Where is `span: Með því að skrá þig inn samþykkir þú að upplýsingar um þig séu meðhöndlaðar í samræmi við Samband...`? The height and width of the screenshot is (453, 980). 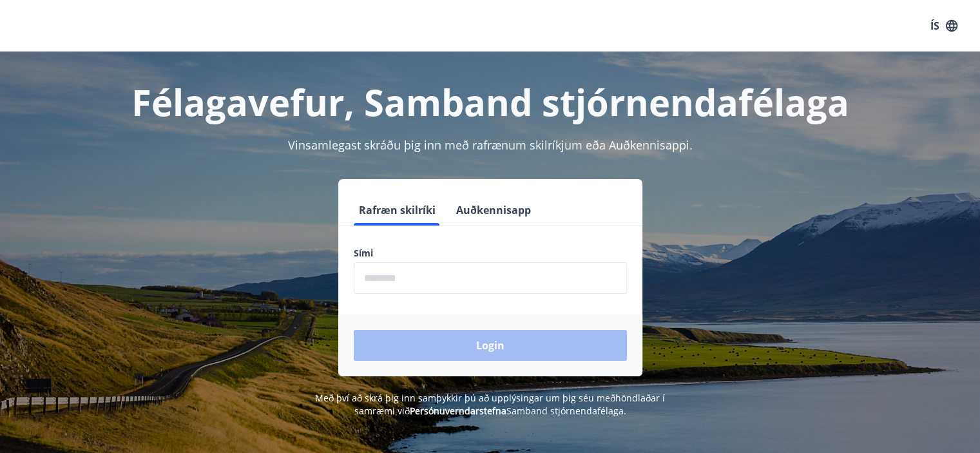
span: Með því að skrá þig inn samþykkir þú að upplýsingar um þig séu meðhöndlaðar í samræmi við Samband... is located at coordinates (490, 404).